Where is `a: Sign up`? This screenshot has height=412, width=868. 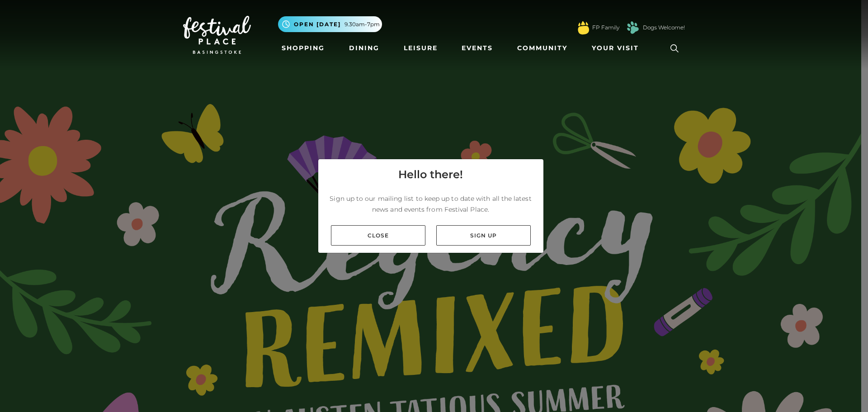 a: Sign up is located at coordinates (483, 235).